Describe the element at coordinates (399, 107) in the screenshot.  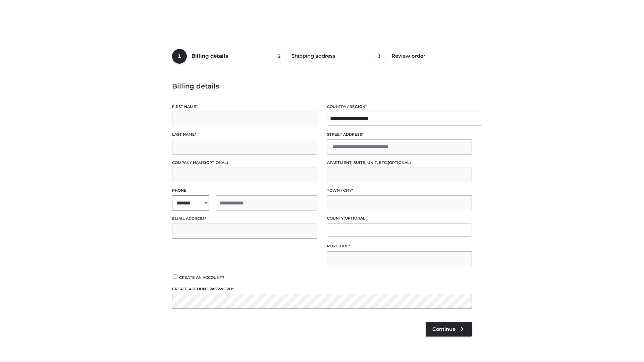
I see `label: Country / Region` at that location.